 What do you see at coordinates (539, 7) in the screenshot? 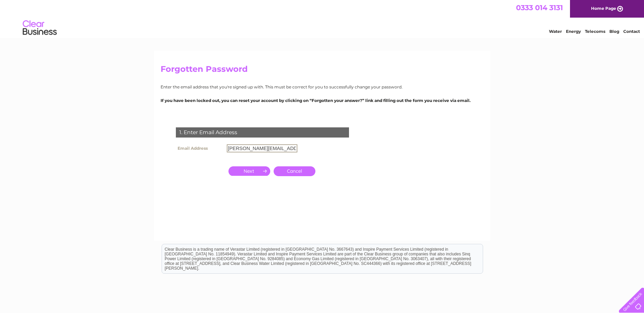
I see `a: 0333 014 3131` at bounding box center [539, 7].